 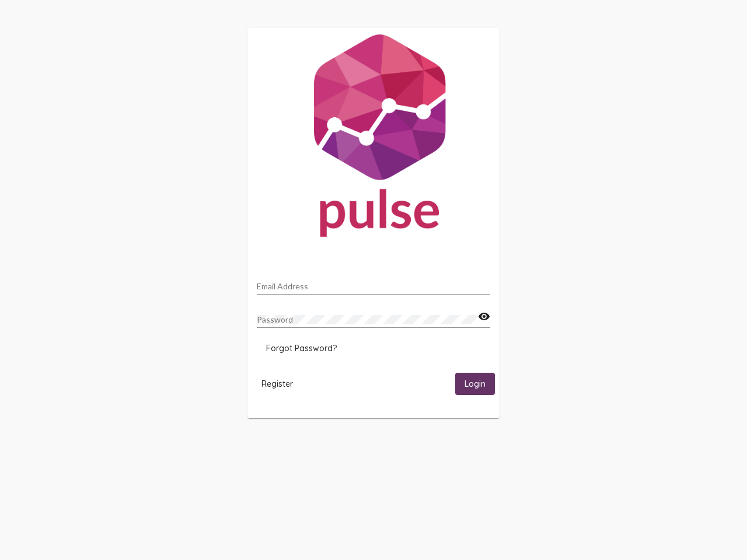 I want to click on img: Pulse For Good Logo, so click(x=374, y=138).